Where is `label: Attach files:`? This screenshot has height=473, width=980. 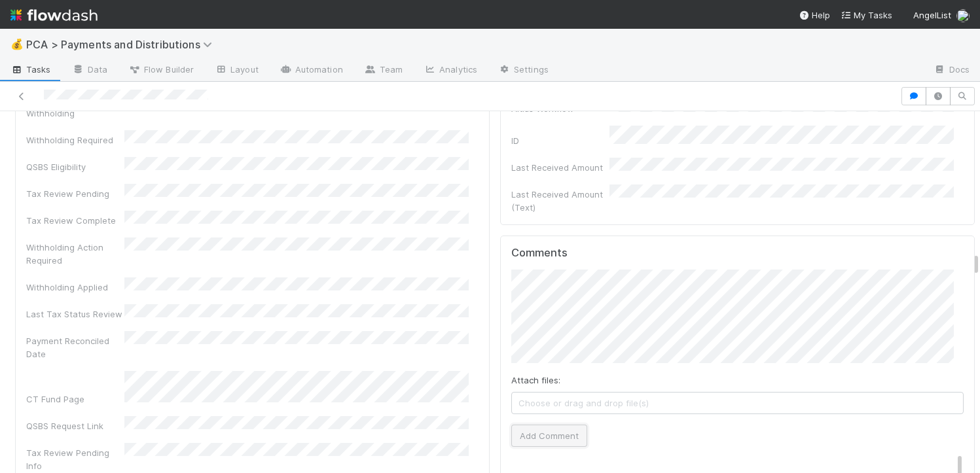
label: Attach files: is located at coordinates (535, 380).